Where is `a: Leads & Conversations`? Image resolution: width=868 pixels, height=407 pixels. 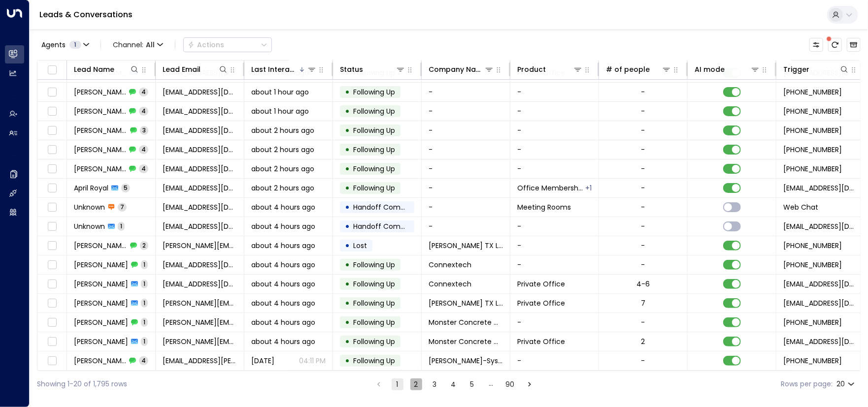
a: Leads & Conversations is located at coordinates (86, 14).